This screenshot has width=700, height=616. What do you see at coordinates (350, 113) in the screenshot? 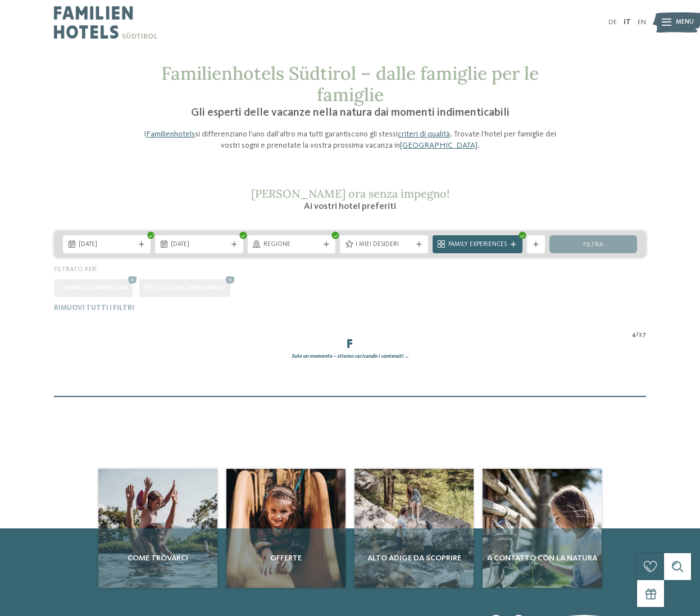
I see `span: Gli esperti delle vacanze nella natura dai momenti indimenticabili` at bounding box center [350, 113].